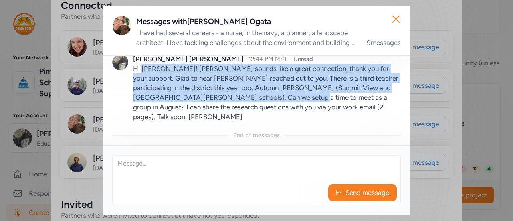 This screenshot has height=221, width=513. Describe the element at coordinates (367, 192) in the screenshot. I see `span: Send message` at that location.